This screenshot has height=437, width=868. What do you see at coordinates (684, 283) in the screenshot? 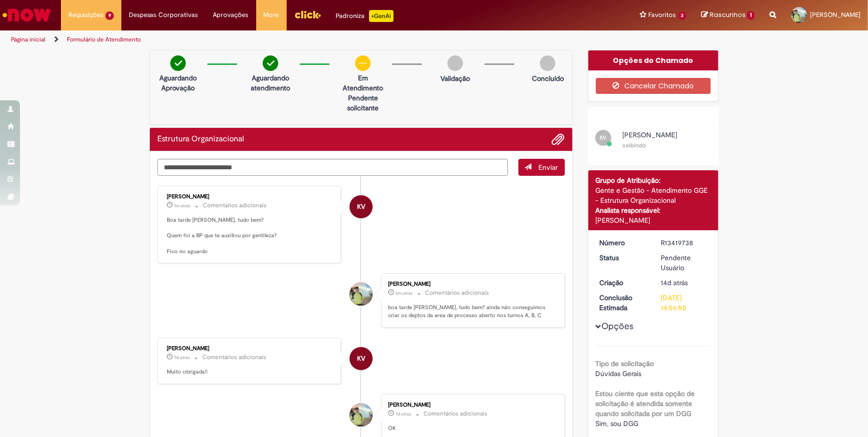
I see `div: 15/08/2025 09:10:29` at bounding box center [684, 283].